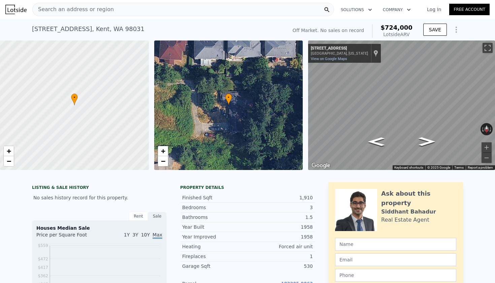 This screenshot has width=495, height=283. I want to click on div: Property details, so click(248, 187).